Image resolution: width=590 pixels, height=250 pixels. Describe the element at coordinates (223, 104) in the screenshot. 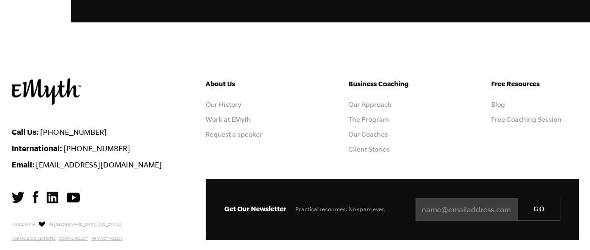

I see `a: Our History` at that location.